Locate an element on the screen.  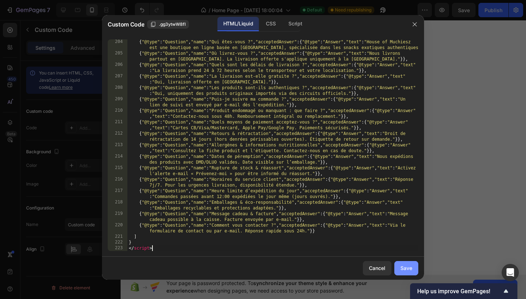
p: Découvrez un coffret rempli de , soigneusement sélectionnés pour vous faire voyager au cœur du [G... is located at coordinates (67, 60).